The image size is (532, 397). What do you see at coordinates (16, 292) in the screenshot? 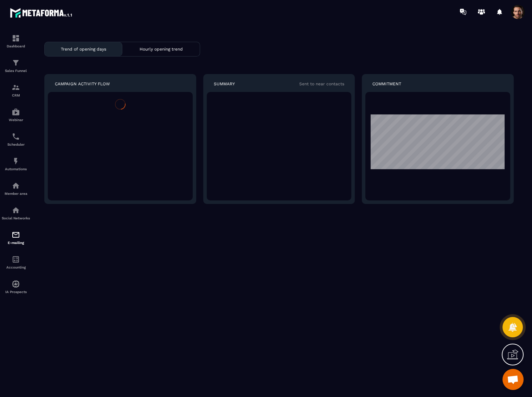
I see `p: IA Prospects` at bounding box center [16, 292].